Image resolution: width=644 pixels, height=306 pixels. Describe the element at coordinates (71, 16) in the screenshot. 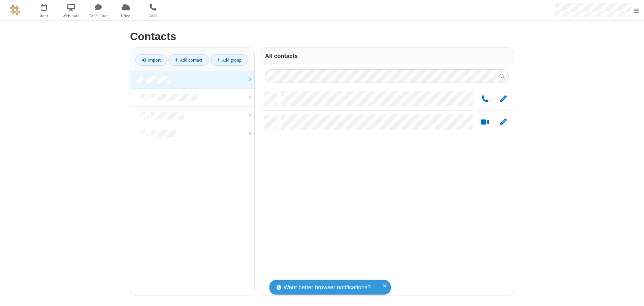

I see `span: Webinars` at that location.